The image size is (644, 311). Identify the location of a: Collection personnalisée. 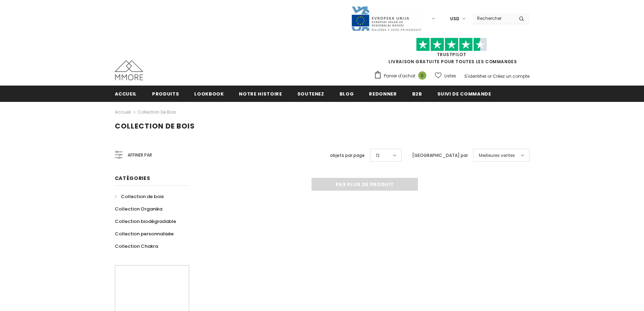
(144, 233).